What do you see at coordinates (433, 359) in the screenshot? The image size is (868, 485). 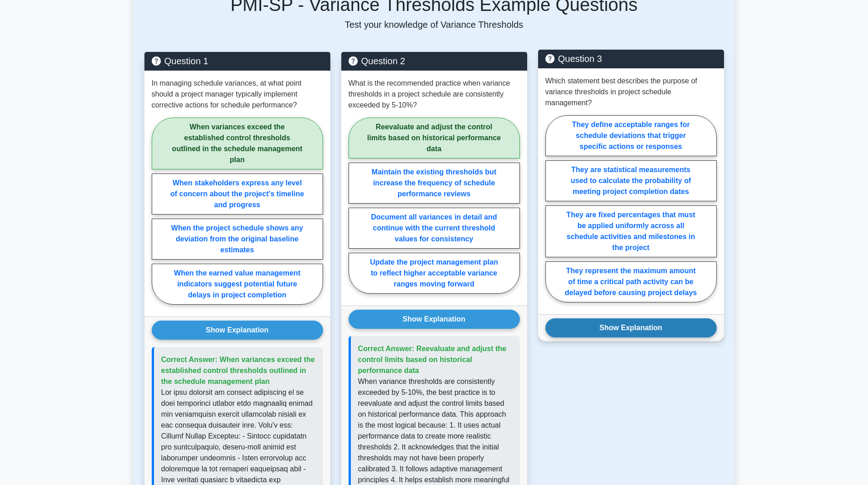 I see `span: Correct Answer: Reevaluate and adjust the control limits based on historical performance data` at bounding box center [433, 359].